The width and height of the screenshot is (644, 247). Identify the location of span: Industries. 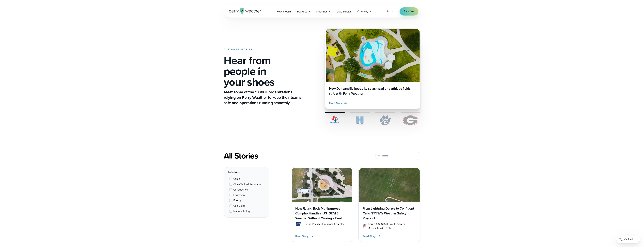
(322, 12).